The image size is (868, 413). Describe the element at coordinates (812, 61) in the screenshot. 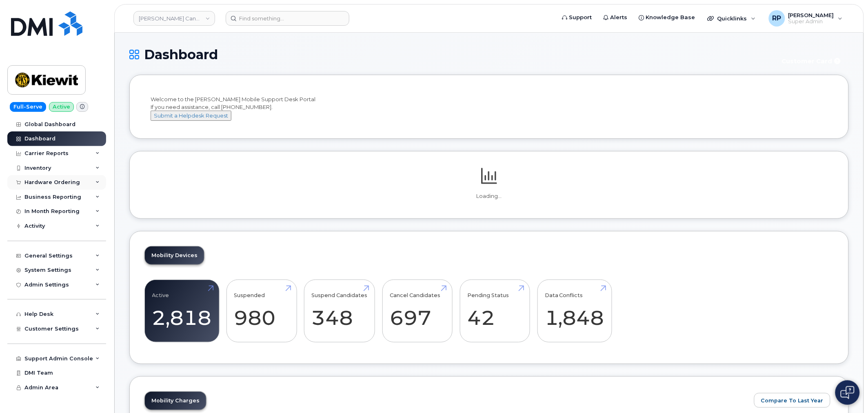

I see `button: Customer Card` at that location.